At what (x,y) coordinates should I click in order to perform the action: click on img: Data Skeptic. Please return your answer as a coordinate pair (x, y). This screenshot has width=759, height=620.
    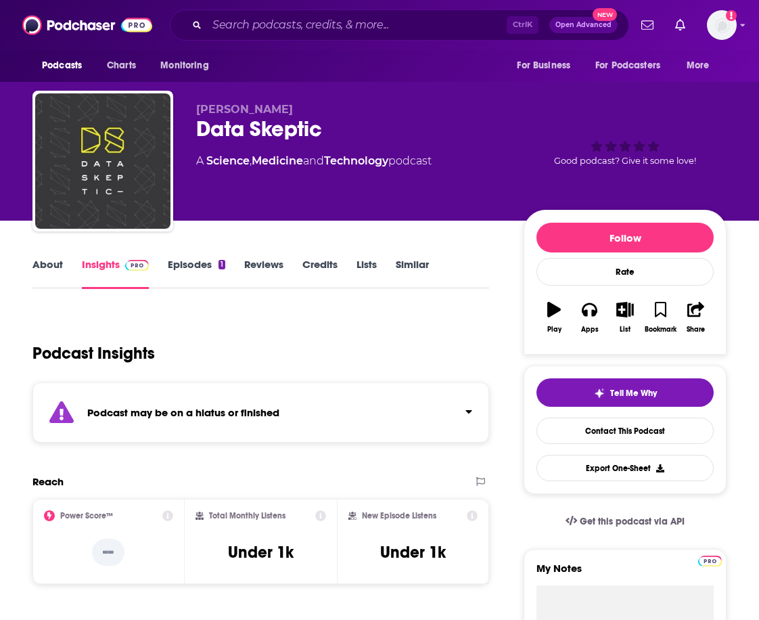
    Looking at the image, I should click on (103, 161).